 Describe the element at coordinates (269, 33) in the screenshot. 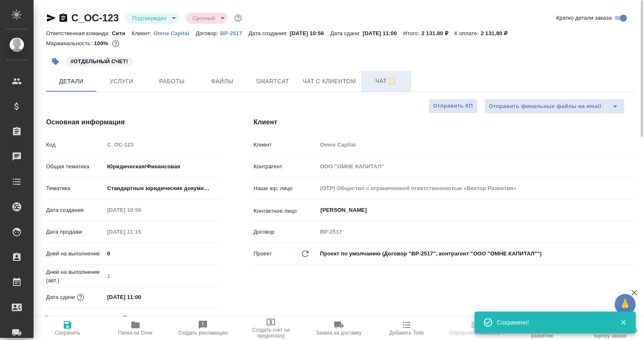

I see `p: Дата создания:` at that location.